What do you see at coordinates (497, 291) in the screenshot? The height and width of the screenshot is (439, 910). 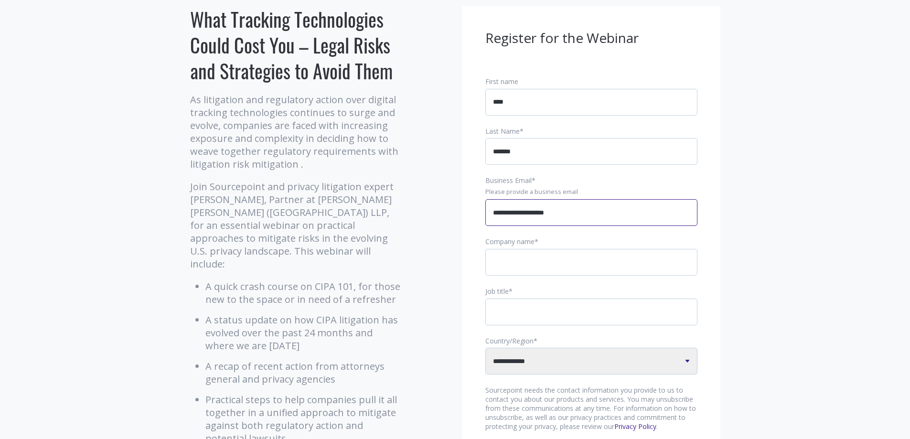 I see `span: Job title` at bounding box center [497, 291].